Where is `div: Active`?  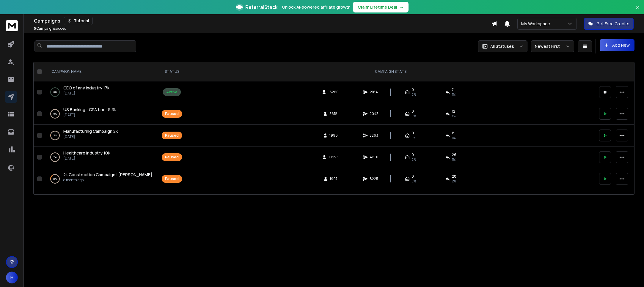
div: Active is located at coordinates (172, 92).